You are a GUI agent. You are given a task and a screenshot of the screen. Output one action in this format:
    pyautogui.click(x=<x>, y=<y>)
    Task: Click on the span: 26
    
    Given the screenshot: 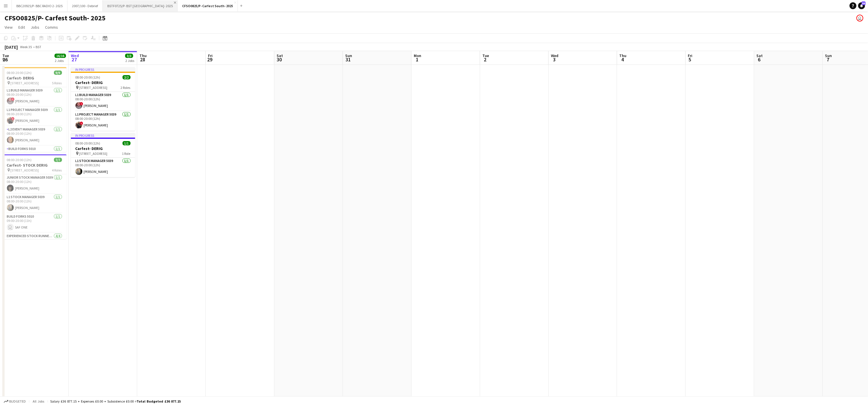 What is the action you would take?
    pyautogui.click(x=5, y=60)
    